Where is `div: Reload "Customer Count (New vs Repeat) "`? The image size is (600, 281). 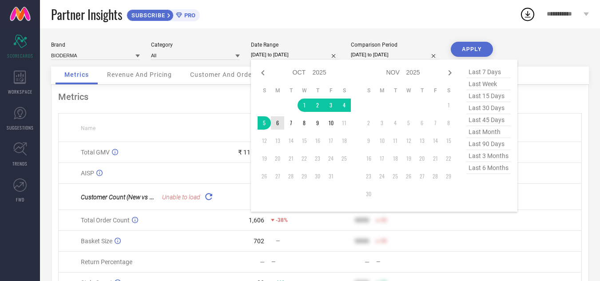 div: Reload "Customer Count (New vs Repeat) " is located at coordinates (209, 197).